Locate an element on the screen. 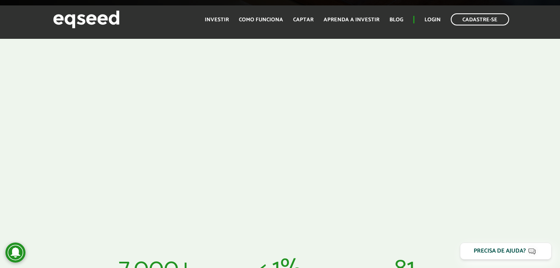 This screenshot has height=268, width=560. a: Cadastre-se is located at coordinates (480, 19).